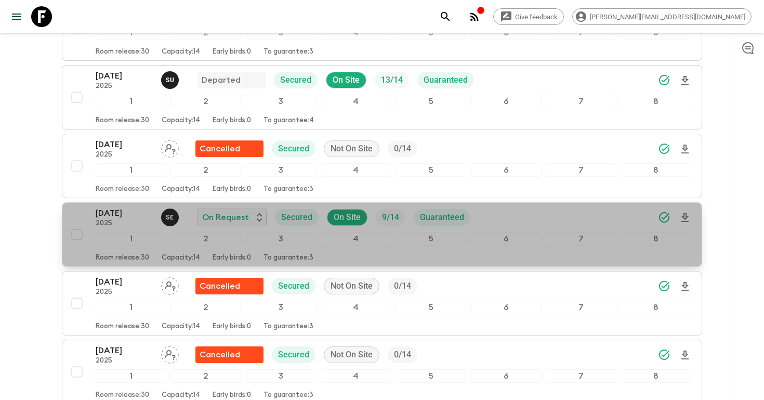 Image resolution: width=764 pixels, height=400 pixels. Describe the element at coordinates (170, 217) in the screenshot. I see `p: S E` at that location.